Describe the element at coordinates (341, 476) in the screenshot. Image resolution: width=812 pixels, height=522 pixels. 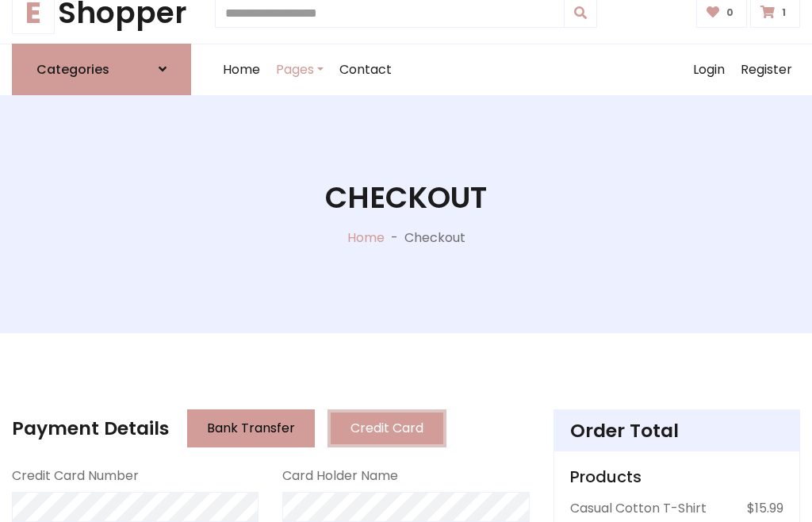
I see `label: Card Holder Name` at that location.